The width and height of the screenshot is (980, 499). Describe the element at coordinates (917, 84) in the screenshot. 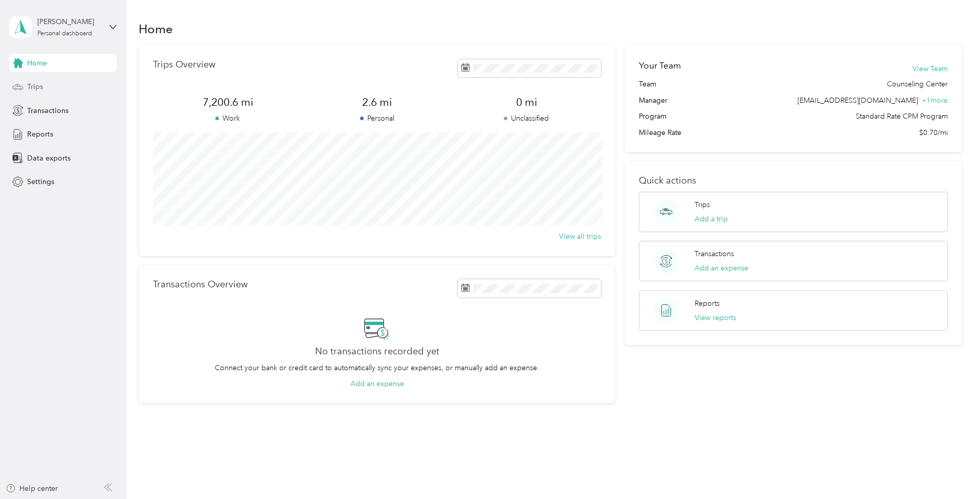

I see `span: Counseling Center` at that location.